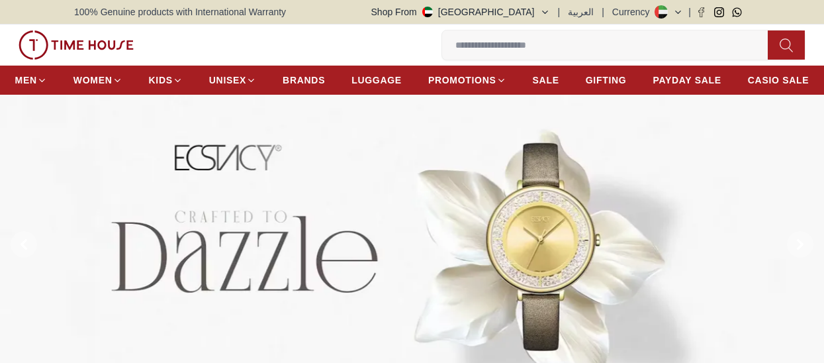  I want to click on a: Whatsapp, so click(736, 12).